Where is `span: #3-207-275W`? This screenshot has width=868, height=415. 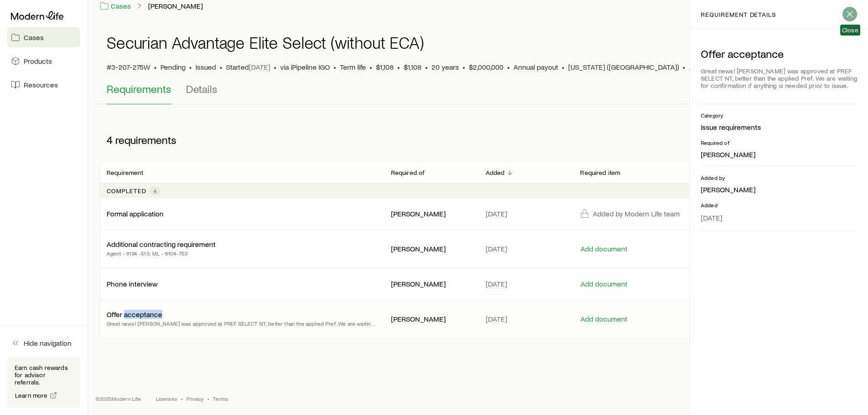
span: #3-207-275W is located at coordinates (129, 67).